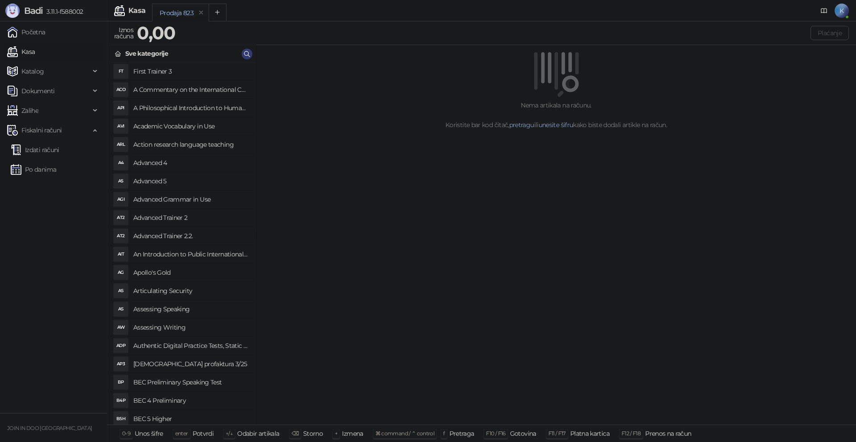 The image size is (856, 442). I want to click on h4: Advanced Trainer 2, so click(191, 218).